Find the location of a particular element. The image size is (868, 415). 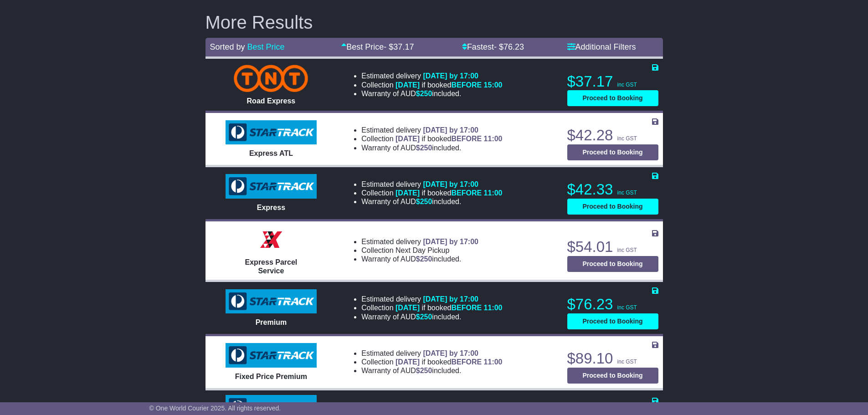

img: StarTrack: Express ATL is located at coordinates (271, 133).